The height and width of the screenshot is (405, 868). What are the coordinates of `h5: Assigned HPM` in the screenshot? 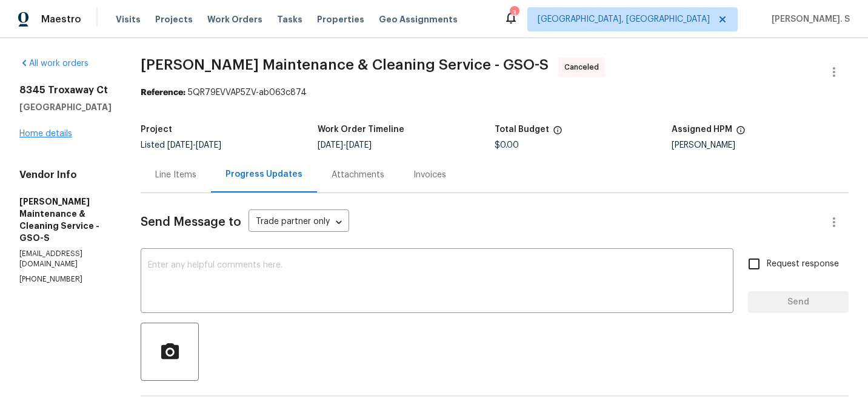 It's located at (702, 130).